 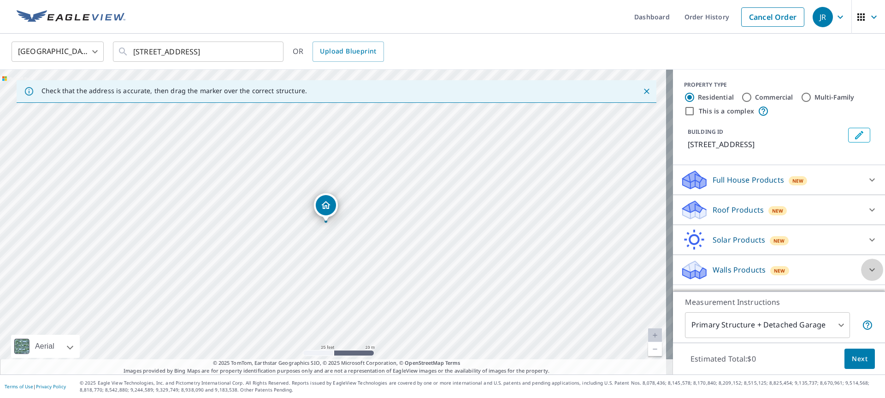 What do you see at coordinates (779, 210) in the screenshot?
I see `div: Roof ProductsNew` at bounding box center [779, 210].